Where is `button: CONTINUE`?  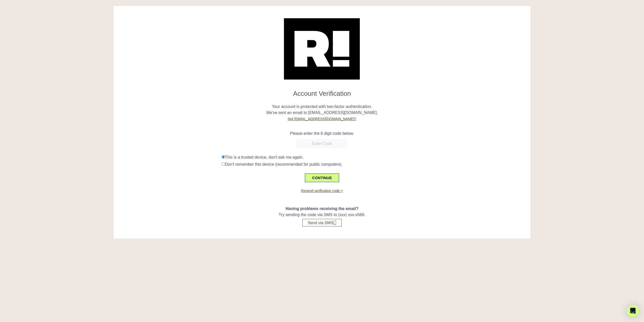 button: CONTINUE is located at coordinates (322, 177).